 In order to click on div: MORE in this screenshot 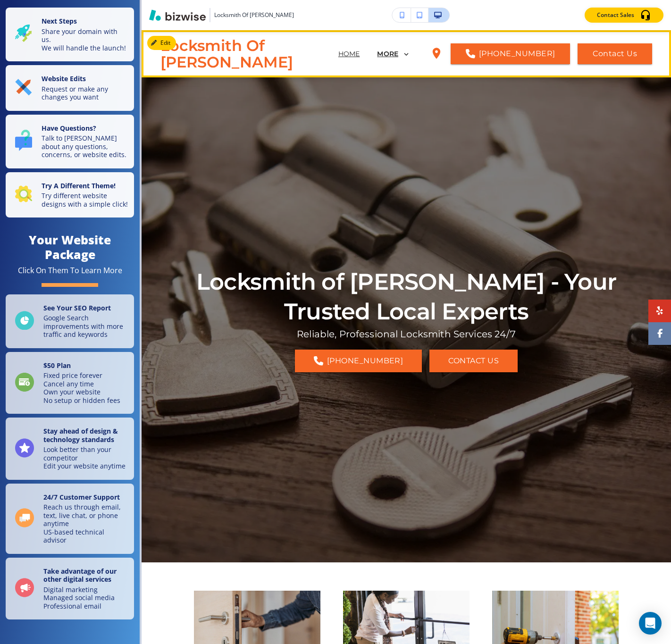, I will do `click(399, 53)`.